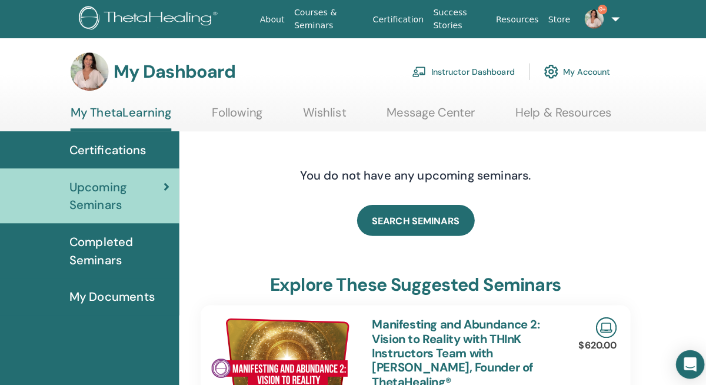 Image resolution: width=706 pixels, height=385 pixels. I want to click on img: chalkboard-teacher.svg, so click(413, 71).